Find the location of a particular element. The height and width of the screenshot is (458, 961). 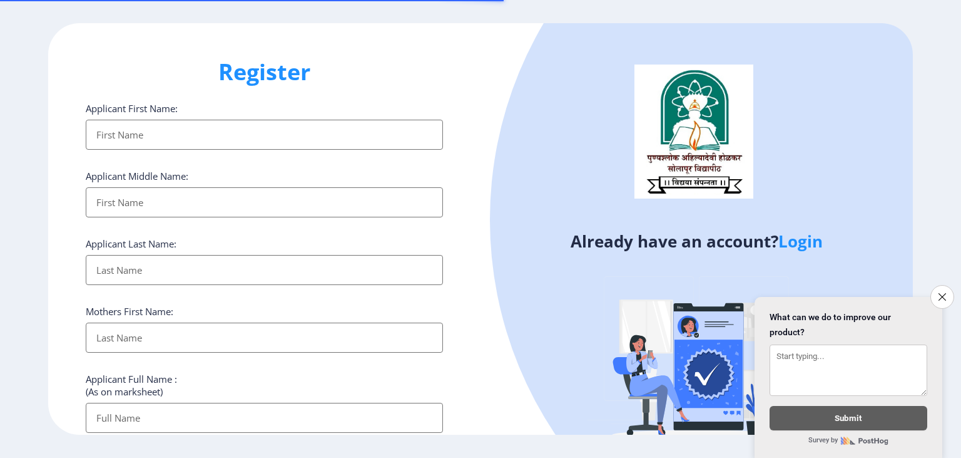

label: Applicant Middle Name: is located at coordinates (137, 176).